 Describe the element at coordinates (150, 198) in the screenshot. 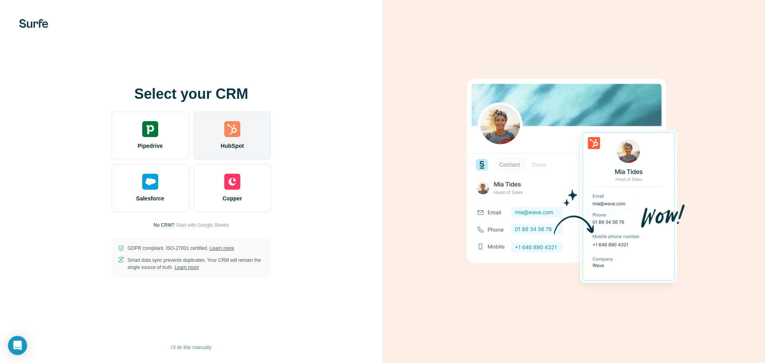

I see `span: Salesforce` at that location.